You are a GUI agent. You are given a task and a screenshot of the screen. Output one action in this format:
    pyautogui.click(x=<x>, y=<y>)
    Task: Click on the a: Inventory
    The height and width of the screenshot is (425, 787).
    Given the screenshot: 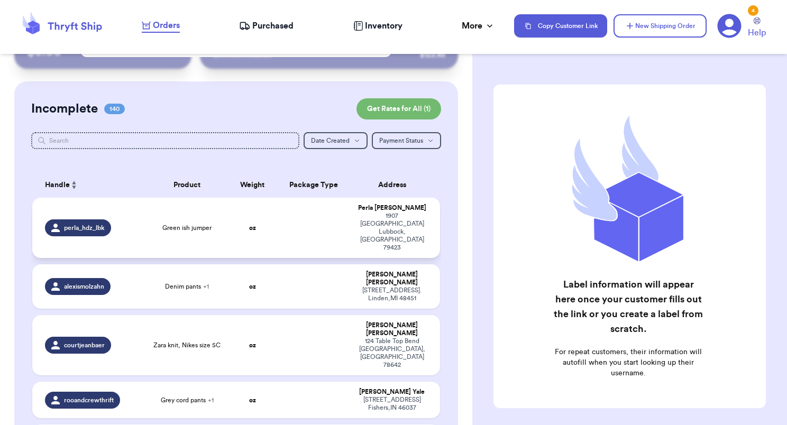 What is the action you would take?
    pyautogui.click(x=378, y=26)
    